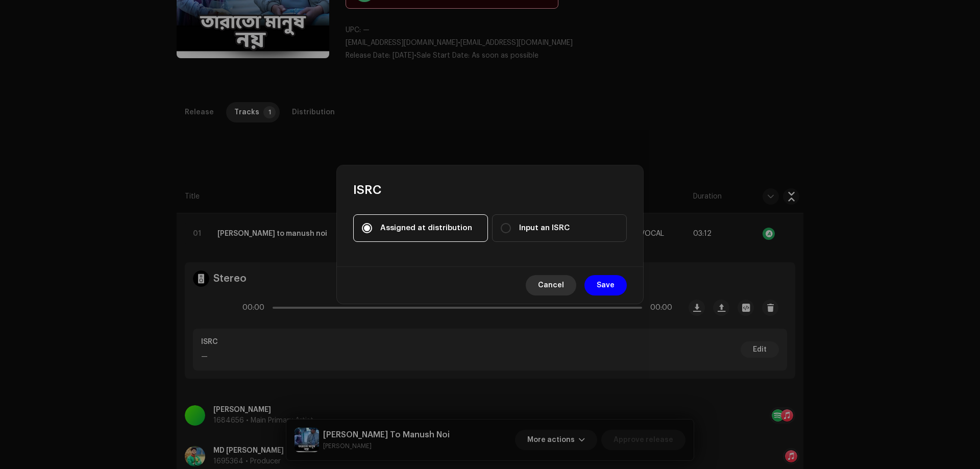 The width and height of the screenshot is (980, 469). What do you see at coordinates (426, 228) in the screenshot?
I see `span: Assigned at distribution` at bounding box center [426, 228].